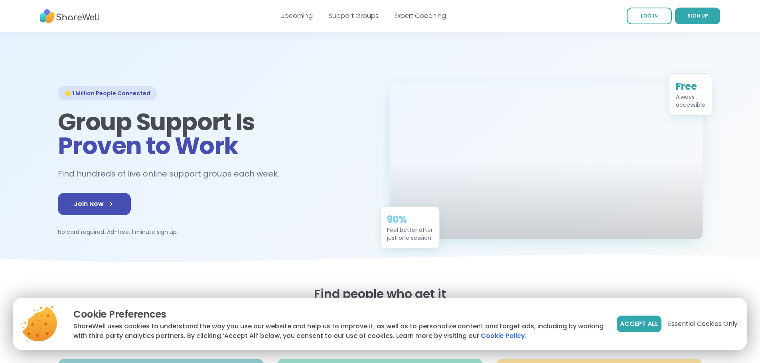 Image resolution: width=760 pixels, height=363 pixels. What do you see at coordinates (410, 234) in the screenshot?
I see `div: Feel better after just one session` at bounding box center [410, 234].